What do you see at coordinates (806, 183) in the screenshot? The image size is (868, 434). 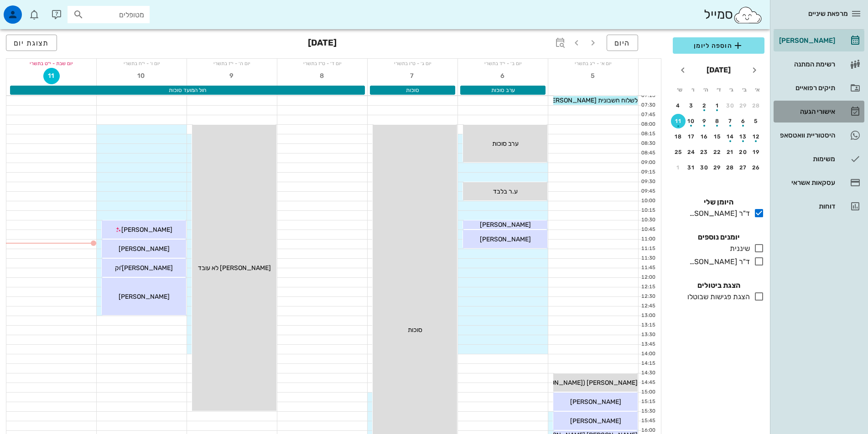 I see `div: עסקאות אשראי` at bounding box center [806, 183].